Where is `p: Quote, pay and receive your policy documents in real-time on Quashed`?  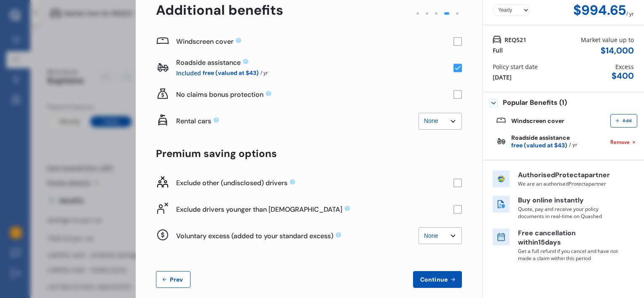
p: Quote, pay and receive your policy documents in real-time on Quashed is located at coordinates (569, 213).